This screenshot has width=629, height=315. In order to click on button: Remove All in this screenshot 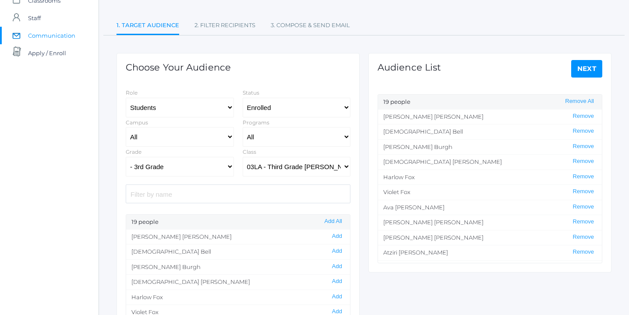, I will do `click(580, 101)`.